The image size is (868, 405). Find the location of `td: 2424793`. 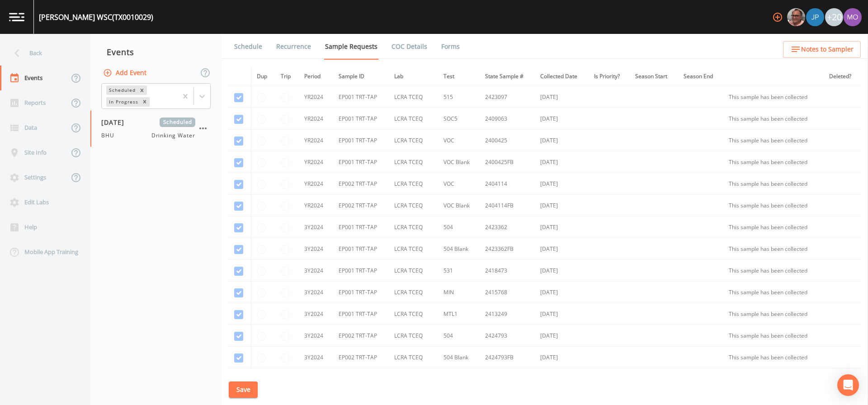

td: 2424793 is located at coordinates (508, 336).